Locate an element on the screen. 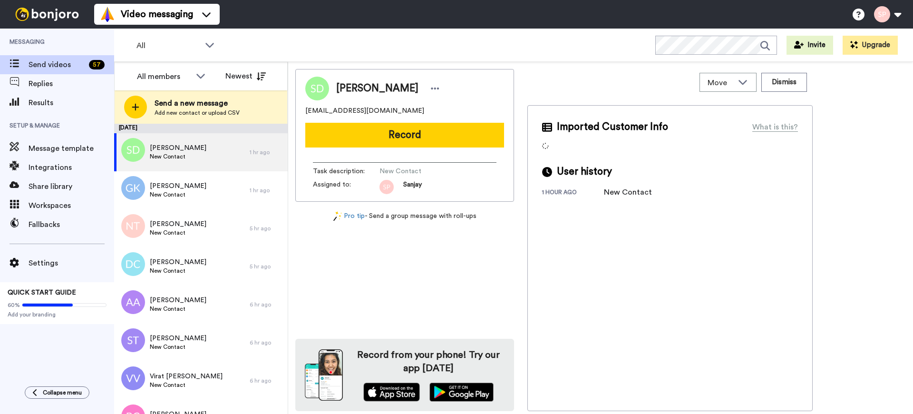 The width and height of the screenshot is (913, 414). img: magic-wand.svg is located at coordinates (338, 216).